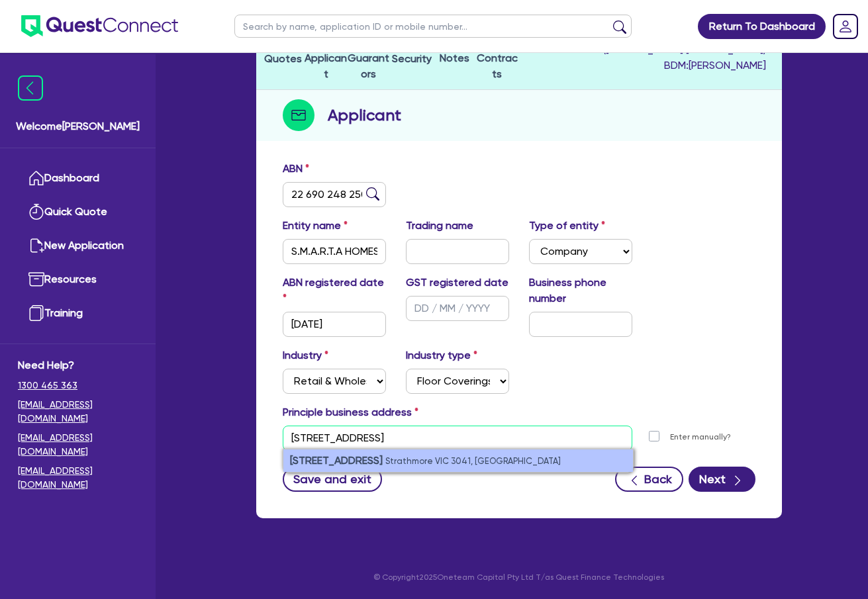 The height and width of the screenshot is (599, 868). Describe the element at coordinates (298, 115) in the screenshot. I see `img: step-icon` at that location.